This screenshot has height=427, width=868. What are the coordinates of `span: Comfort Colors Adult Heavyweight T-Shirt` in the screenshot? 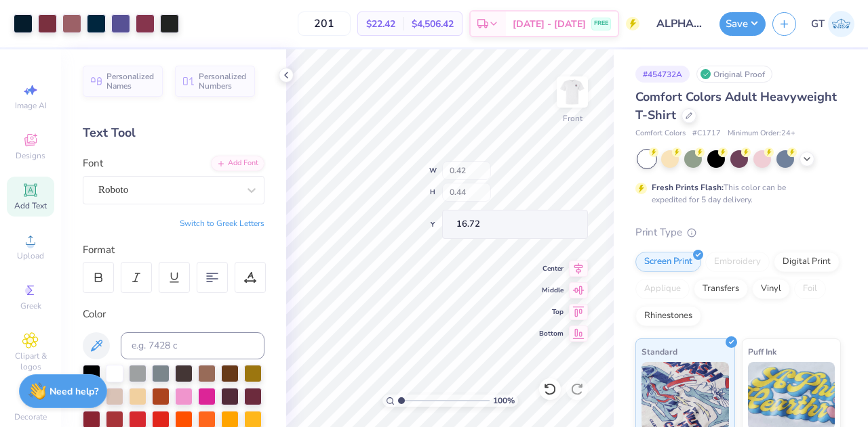 It's located at (735, 106).